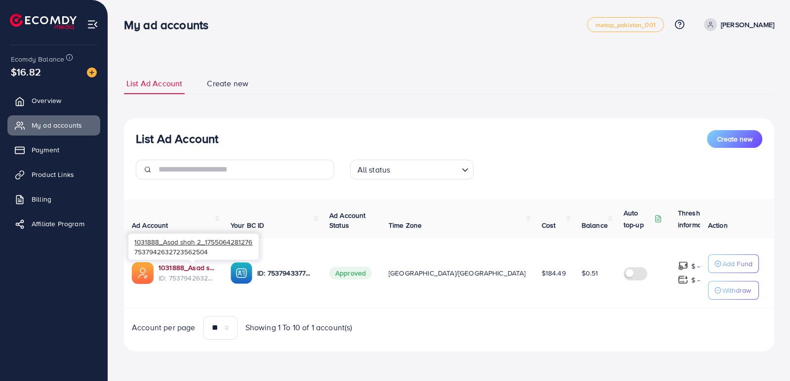 This screenshot has width=790, height=381. What do you see at coordinates (737, 264) in the screenshot?
I see `p: Add Fund` at bounding box center [737, 264].